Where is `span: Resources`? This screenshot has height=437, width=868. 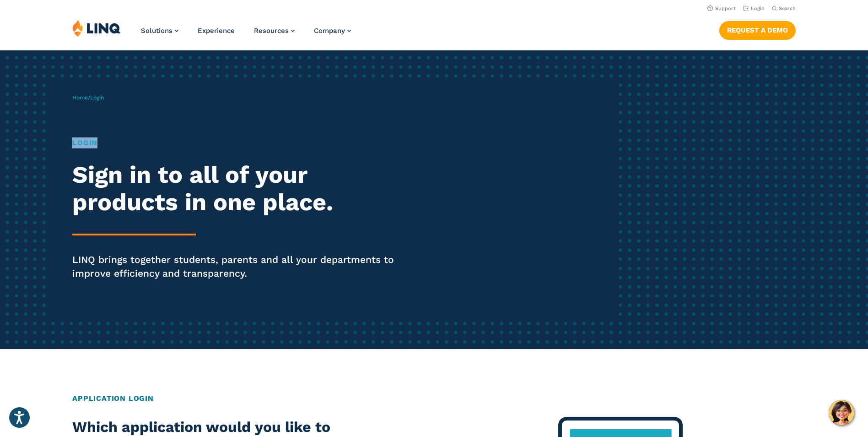
span: Resources is located at coordinates (272, 31).